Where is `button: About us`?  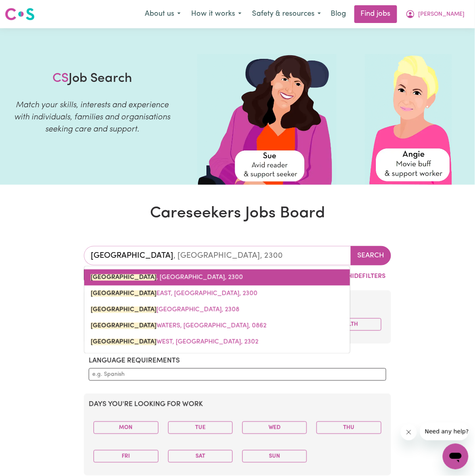 button: About us is located at coordinates (162, 14).